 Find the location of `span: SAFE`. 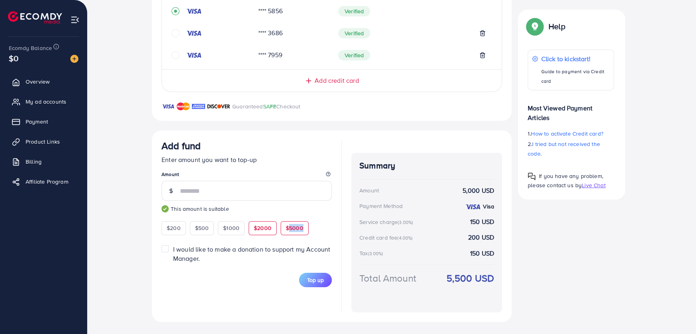

span: SAFE is located at coordinates (270, 106).